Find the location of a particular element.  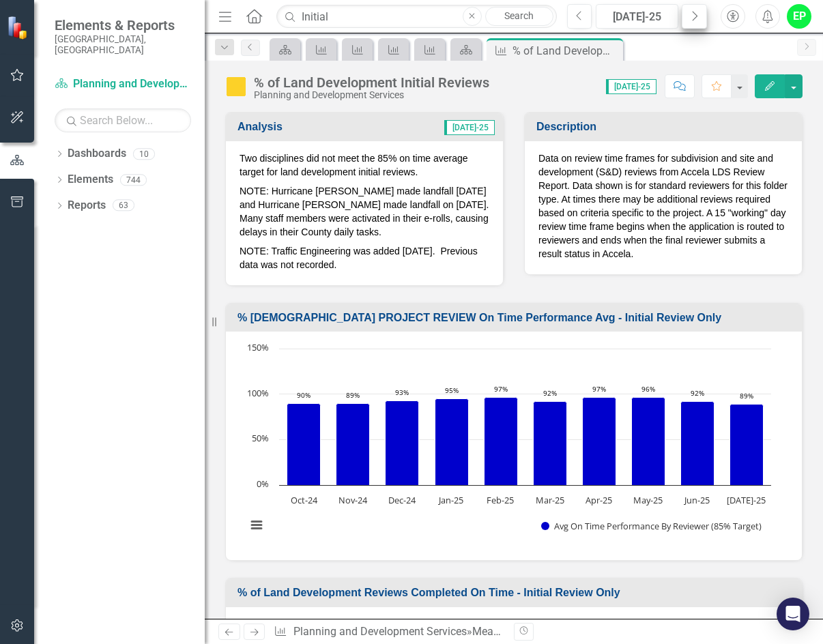

text: 90% is located at coordinates (304, 395).